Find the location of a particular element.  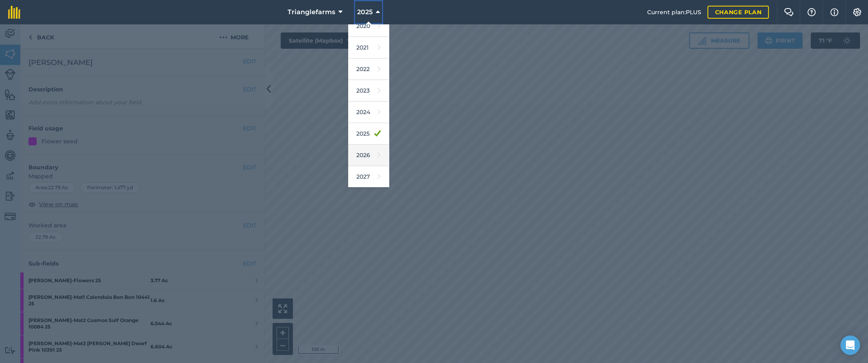

a: 2022 is located at coordinates (368, 69).